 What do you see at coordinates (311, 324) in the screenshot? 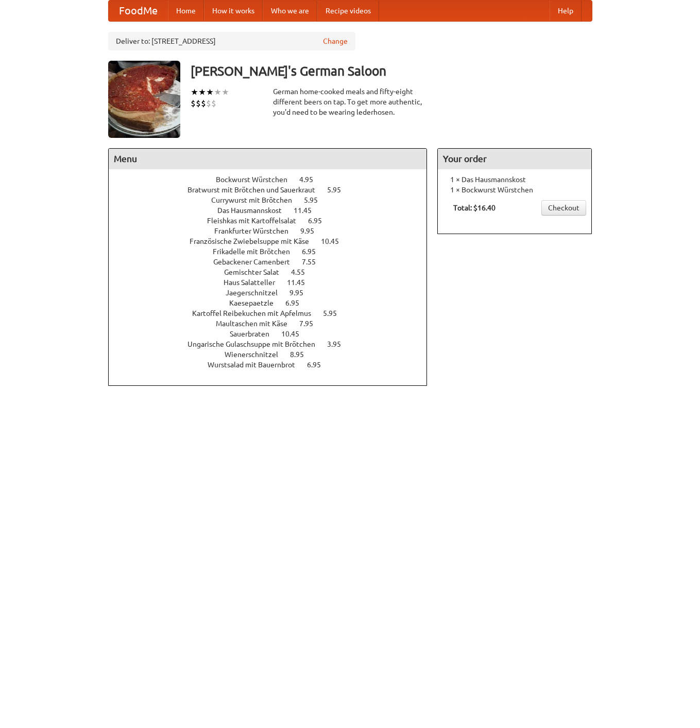
I see `span: 7.95` at bounding box center [311, 324].